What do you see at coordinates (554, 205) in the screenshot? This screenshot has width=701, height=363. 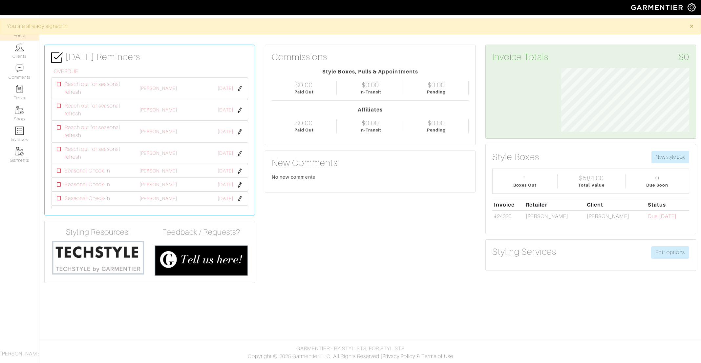 I see `th: Retailer` at bounding box center [554, 205].